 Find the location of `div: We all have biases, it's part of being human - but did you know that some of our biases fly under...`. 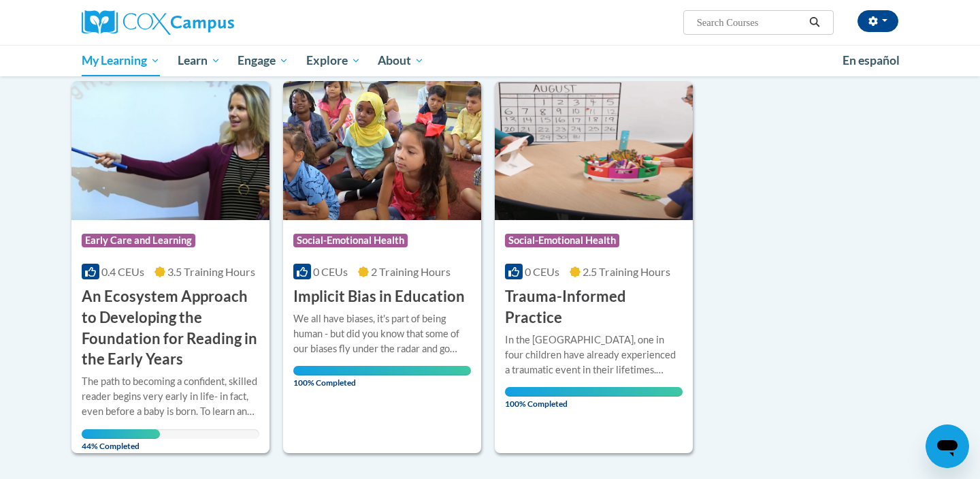

div: We all have biases, it's part of being human - but did you know that some of our biases fly under... is located at coordinates (381, 333).